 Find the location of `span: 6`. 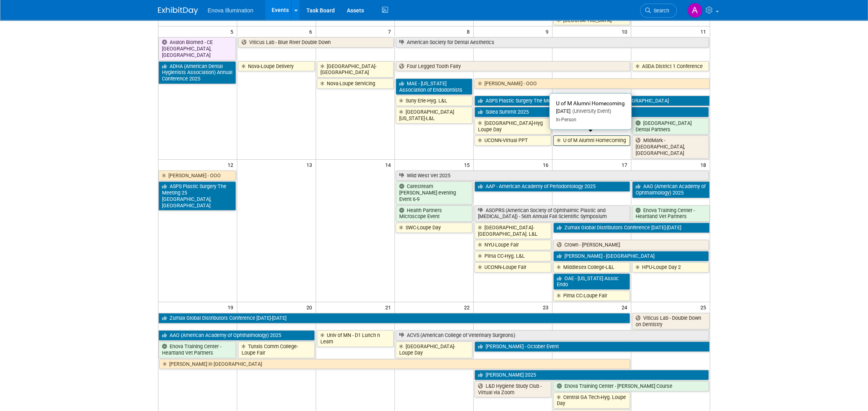

span: 6 is located at coordinates (312, 31).